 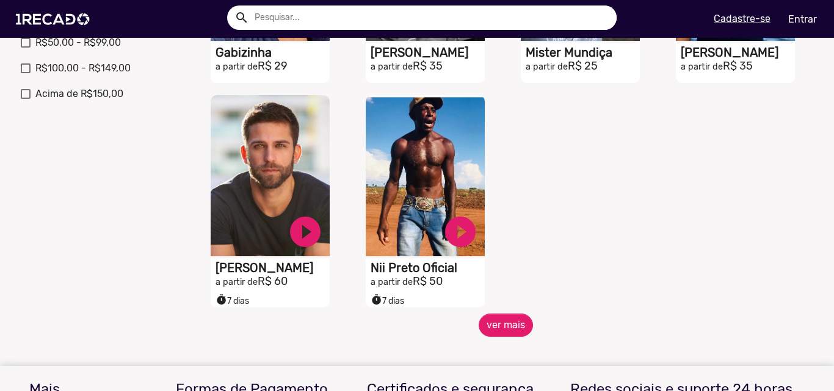 I want to click on input: Pesquisar..., so click(x=431, y=18).